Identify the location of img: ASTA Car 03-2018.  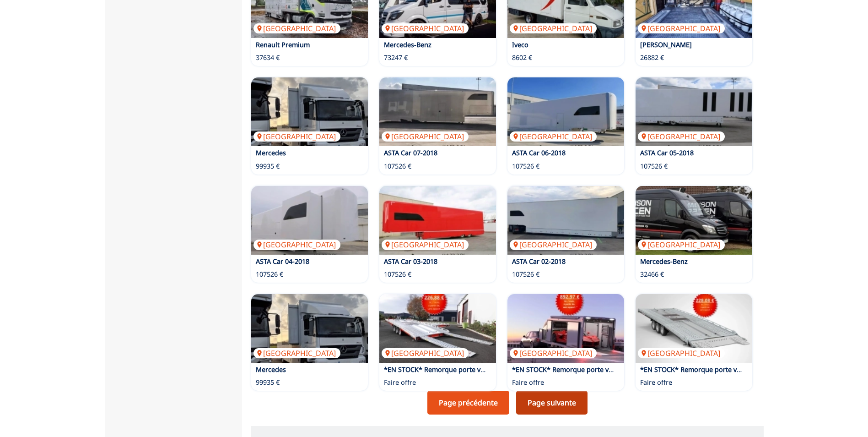
(437, 221).